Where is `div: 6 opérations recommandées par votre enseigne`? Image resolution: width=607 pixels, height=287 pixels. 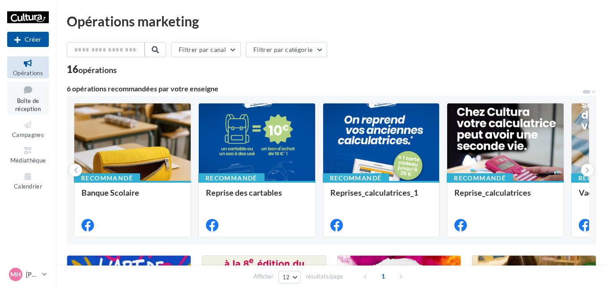
div: 6 opérations recommandées par votre enseigne is located at coordinates (324, 89).